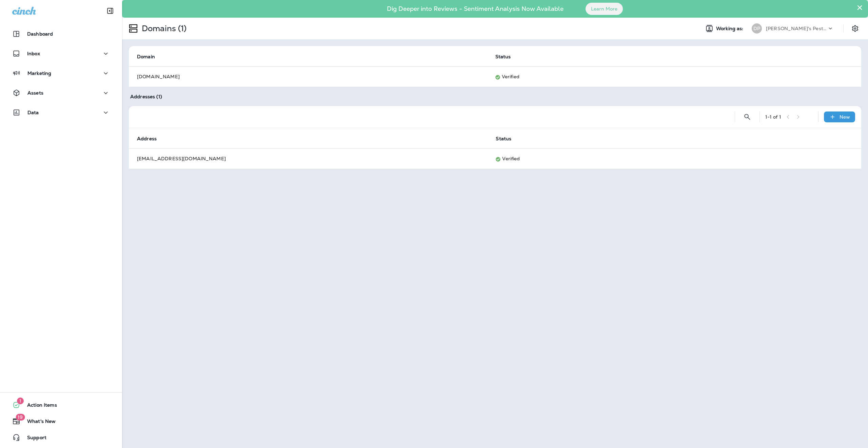 This screenshot has height=448, width=868. I want to click on span: 1, so click(21, 402).